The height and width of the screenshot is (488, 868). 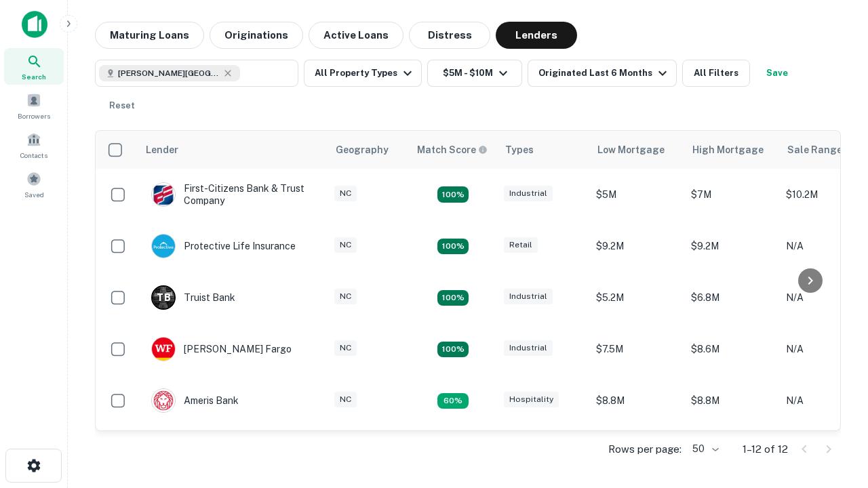 I want to click on a: Saved, so click(x=34, y=185).